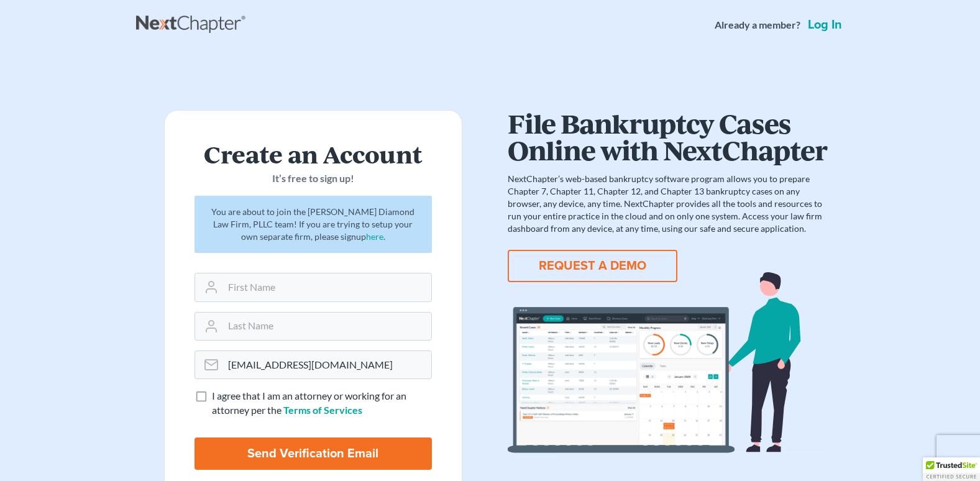  I want to click on img: dashboard-867a026336fddd4d87f0941869007d5e2a59e2bc3a7d80a2916e9f42c0117099.svg, so click(667, 363).